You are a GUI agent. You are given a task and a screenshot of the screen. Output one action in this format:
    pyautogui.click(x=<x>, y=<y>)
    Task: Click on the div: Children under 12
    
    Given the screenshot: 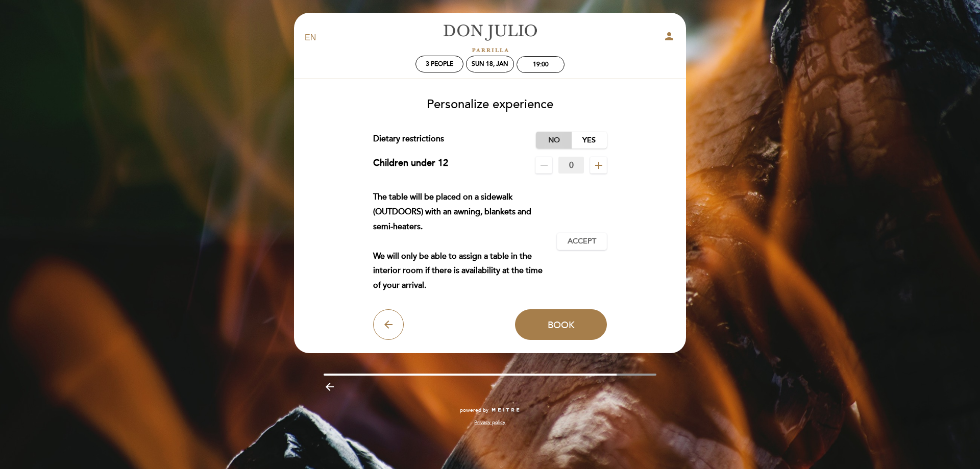 What is the action you would take?
    pyautogui.click(x=410, y=164)
    